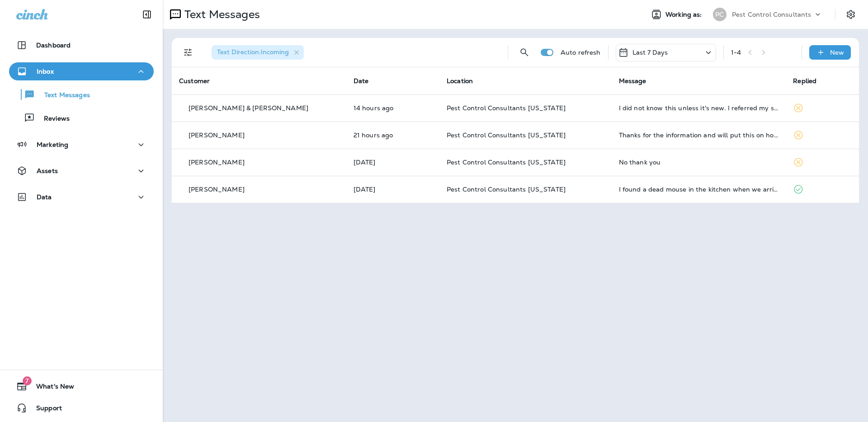 The height and width of the screenshot is (422, 868). I want to click on p: Sep 5, 2025 05:32 PM, so click(393, 108).